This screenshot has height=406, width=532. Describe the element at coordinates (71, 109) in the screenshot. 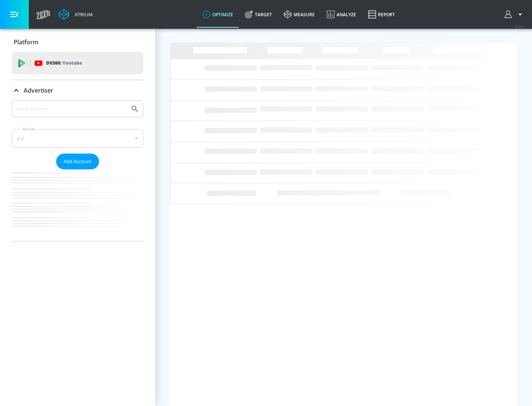

I see `input: Search by name` at that location.